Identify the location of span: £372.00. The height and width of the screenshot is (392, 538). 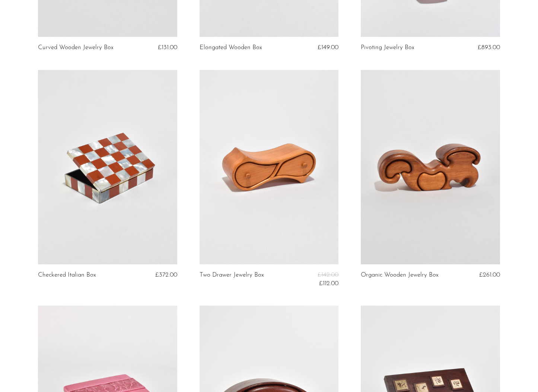
(166, 274).